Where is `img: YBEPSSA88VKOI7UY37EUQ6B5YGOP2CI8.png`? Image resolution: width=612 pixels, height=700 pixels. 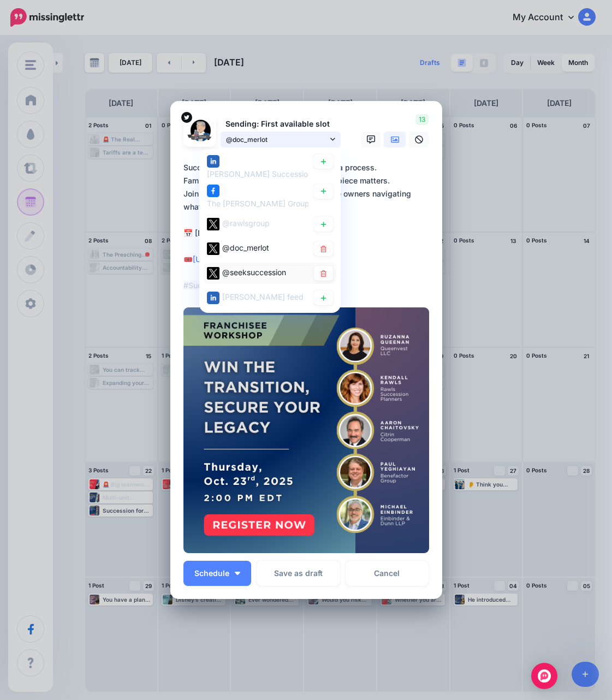
img: YBEPSSA88VKOI7UY37EUQ6B5YGOP2CI8.png is located at coordinates (306, 430).